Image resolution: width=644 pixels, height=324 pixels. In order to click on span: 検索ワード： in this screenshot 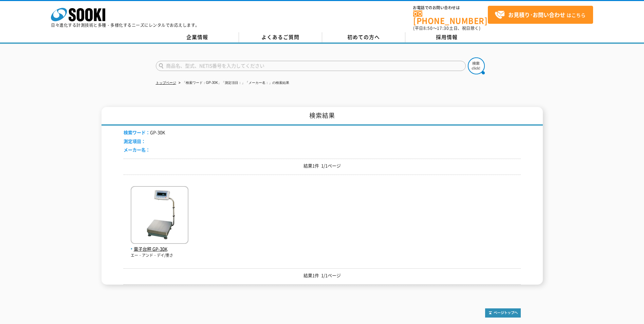, I will do `click(137, 132)`.